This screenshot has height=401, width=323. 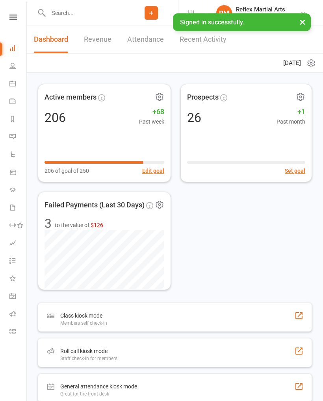 I want to click on div: Great for the front desk, so click(x=98, y=394).